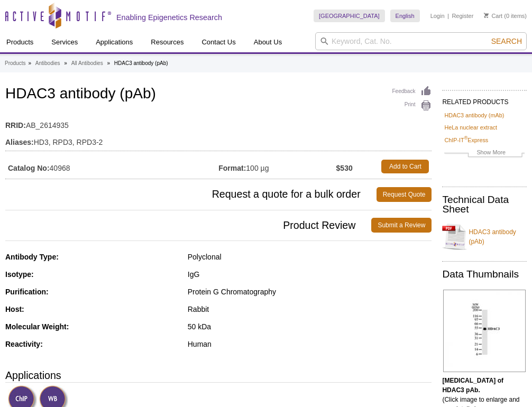 Image resolution: width=532 pixels, height=407 pixels. Describe the element at coordinates (484, 100) in the screenshot. I see `h2: RELATED PRODUCTS` at that location.